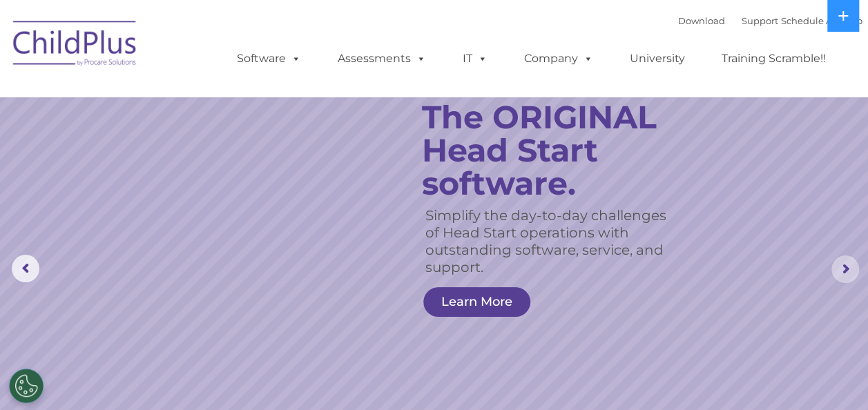 This screenshot has height=410, width=868. What do you see at coordinates (26, 386) in the screenshot?
I see `button: Cookies Settings` at bounding box center [26, 386].